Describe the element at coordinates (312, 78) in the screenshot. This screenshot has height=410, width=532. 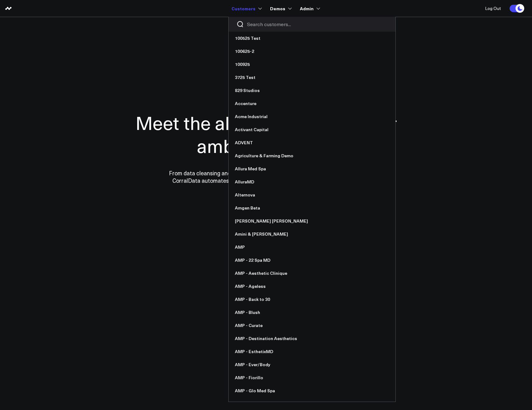
I see `a: 3725 Test` at that location.